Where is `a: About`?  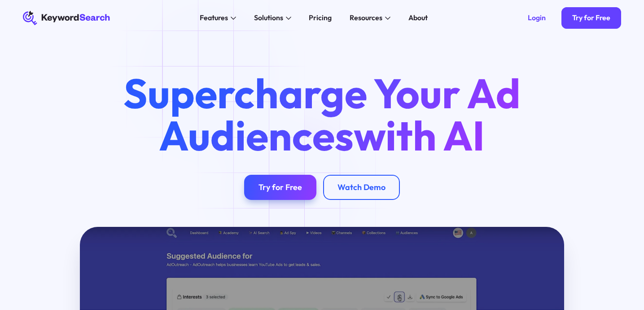
a: About is located at coordinates (418, 18).